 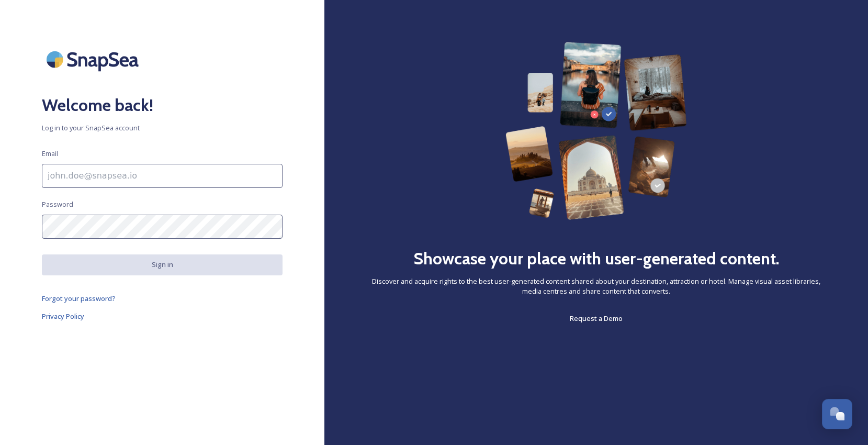 What do you see at coordinates (162, 105) in the screenshot?
I see `h2: Welcome back!` at bounding box center [162, 105].